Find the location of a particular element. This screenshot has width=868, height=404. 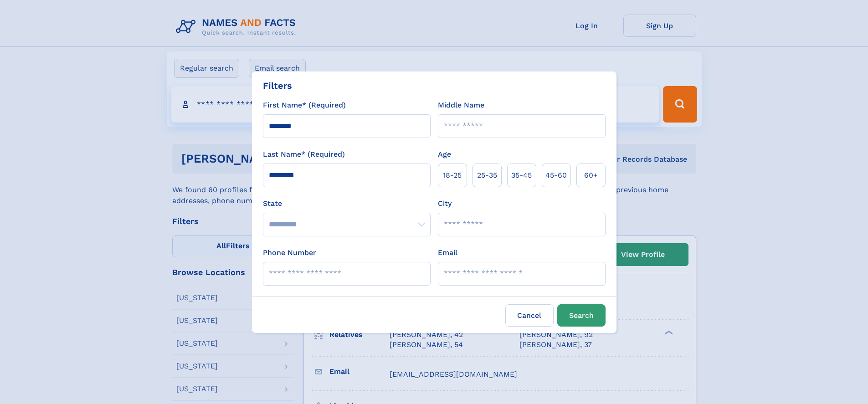

span: 45‑60 is located at coordinates (556, 175).